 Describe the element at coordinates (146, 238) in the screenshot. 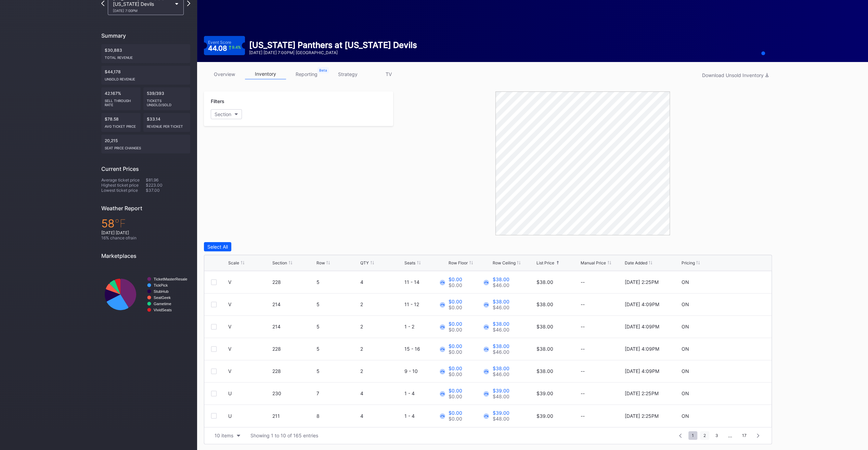

I see `div: 16 % chance of rain` at that location.